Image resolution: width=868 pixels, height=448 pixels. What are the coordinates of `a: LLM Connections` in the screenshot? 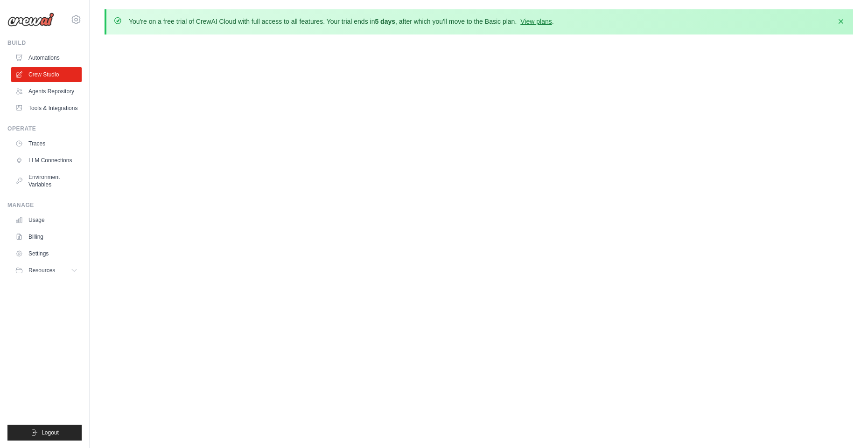 It's located at (46, 161).